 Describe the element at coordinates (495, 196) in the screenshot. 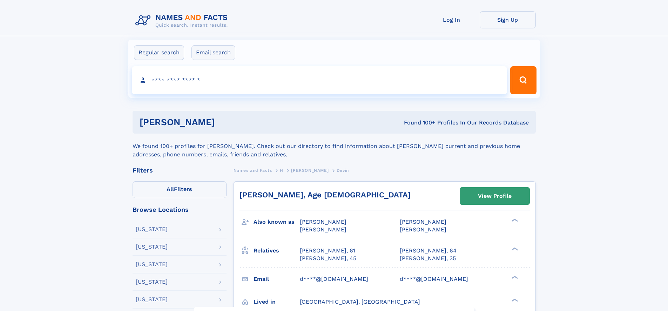

I see `a: View Profile` at that location.